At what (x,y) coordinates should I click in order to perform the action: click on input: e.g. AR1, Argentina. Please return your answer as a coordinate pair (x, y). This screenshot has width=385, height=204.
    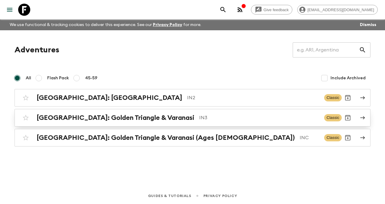
    Looking at the image, I should click on (326, 50).